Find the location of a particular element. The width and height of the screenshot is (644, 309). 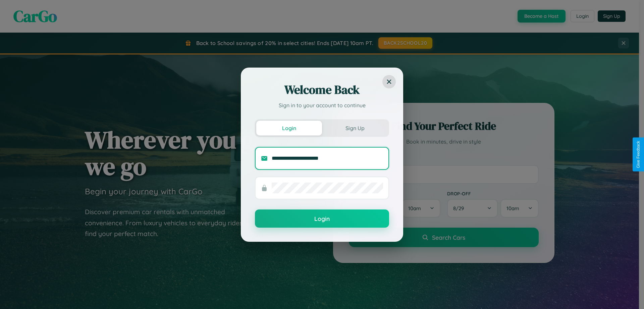

div: Give Feedback is located at coordinates (638, 154).